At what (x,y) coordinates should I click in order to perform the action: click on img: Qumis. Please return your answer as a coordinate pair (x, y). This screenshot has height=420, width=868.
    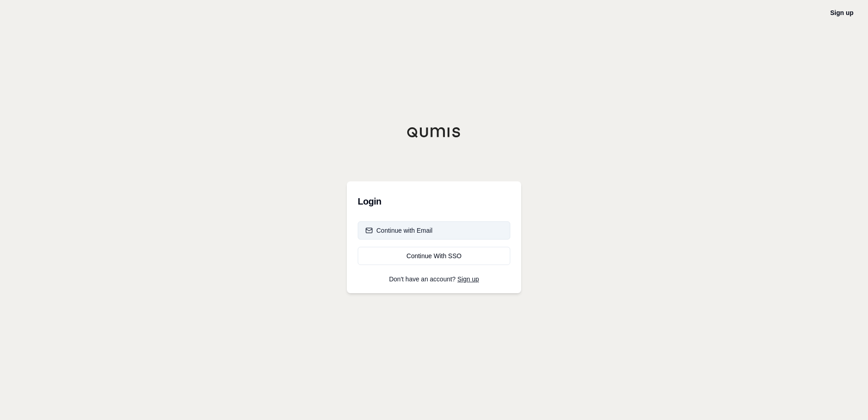
    Looking at the image, I should click on (434, 132).